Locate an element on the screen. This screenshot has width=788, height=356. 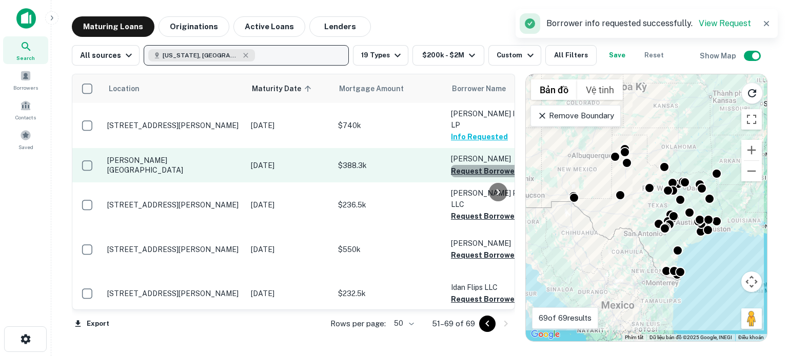
button: Thu nhỏ is located at coordinates (751, 171).